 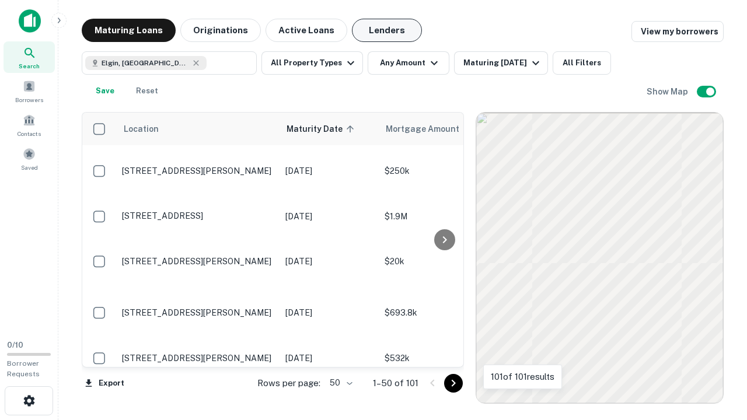 What do you see at coordinates (29, 159) in the screenshot?
I see `div: Saved` at bounding box center [29, 159].